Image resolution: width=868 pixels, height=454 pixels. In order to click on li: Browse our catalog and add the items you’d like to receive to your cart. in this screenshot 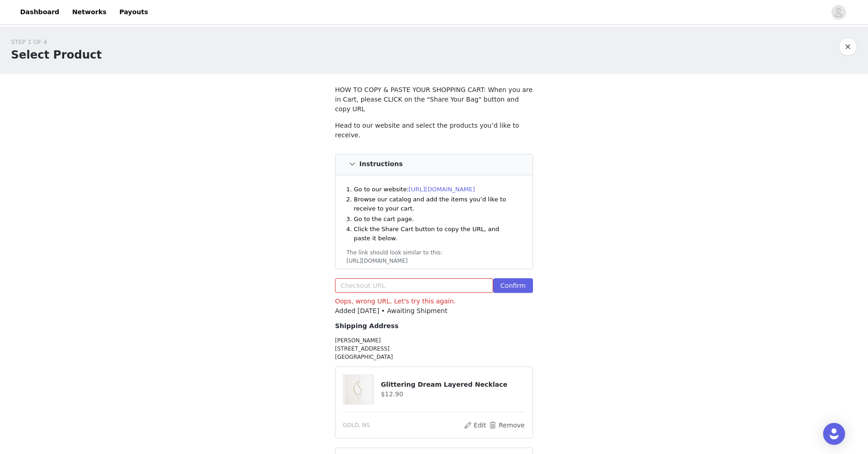, I will do `click(435, 204)`.